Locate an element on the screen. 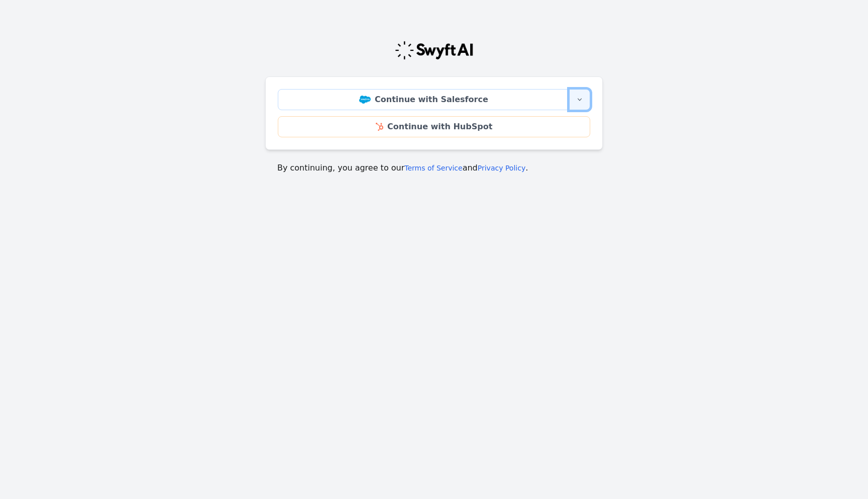 The width and height of the screenshot is (868, 499). a: Privacy Policy is located at coordinates (501, 168).